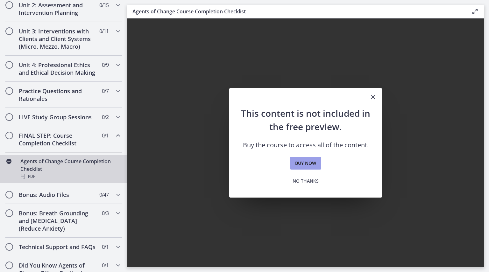 This screenshot has width=489, height=272. I want to click on a: Buy now, so click(305, 163).